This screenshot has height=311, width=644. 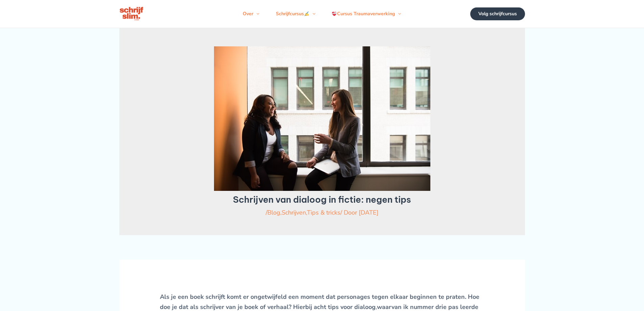 What do you see at coordinates (320, 302) in the screenshot?
I see `strong: Als je een boek schrijft komt er ongetwijfeld een moment dat personages tegen elkaar beginnen te ...` at bounding box center [320, 302].